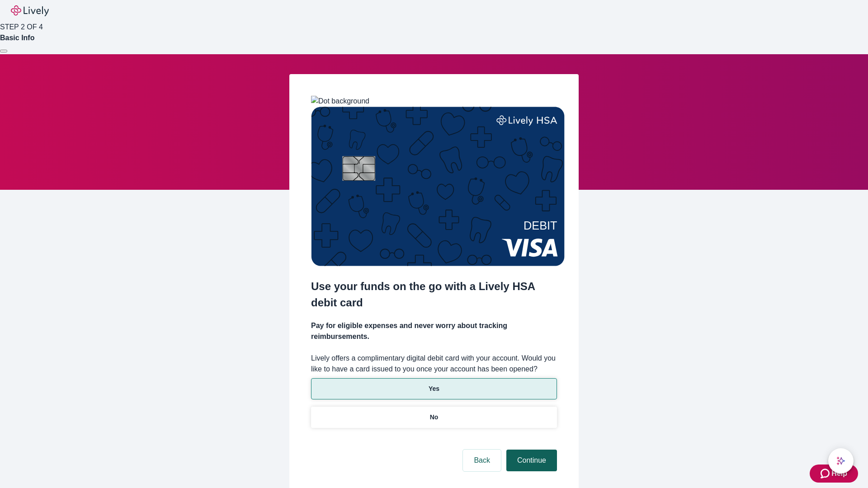  Describe the element at coordinates (434, 417) in the screenshot. I see `p: No` at that location.